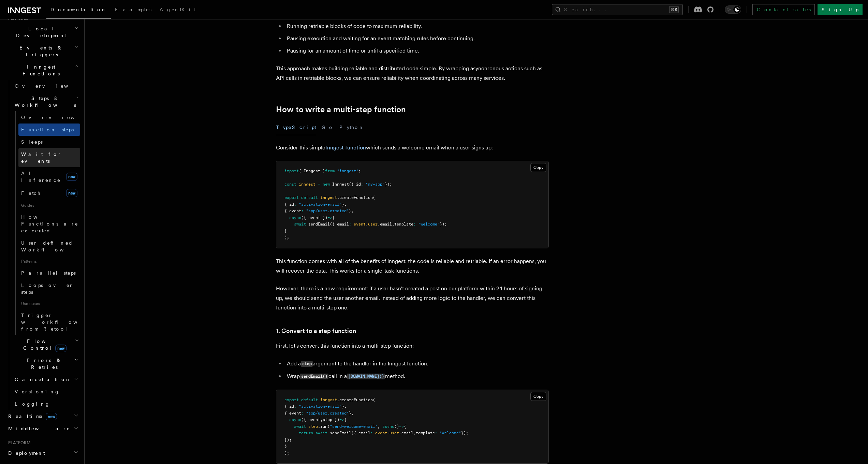 The image size is (868, 464). Describe the element at coordinates (340, 224) in the screenshot. I see `span: ({ email` at that location.